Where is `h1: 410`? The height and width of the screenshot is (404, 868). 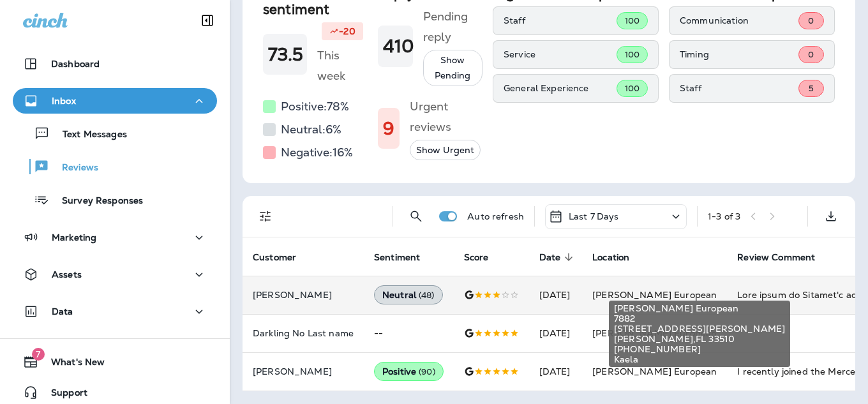 h1: 410 is located at coordinates (395, 46).